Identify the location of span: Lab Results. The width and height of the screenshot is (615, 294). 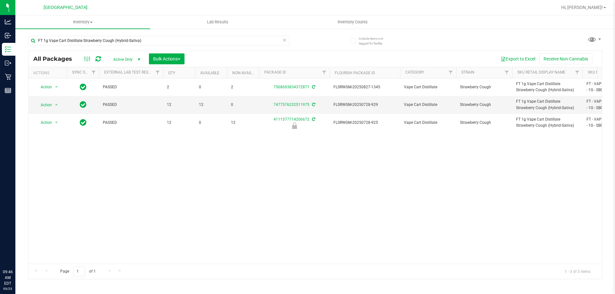
(217, 22).